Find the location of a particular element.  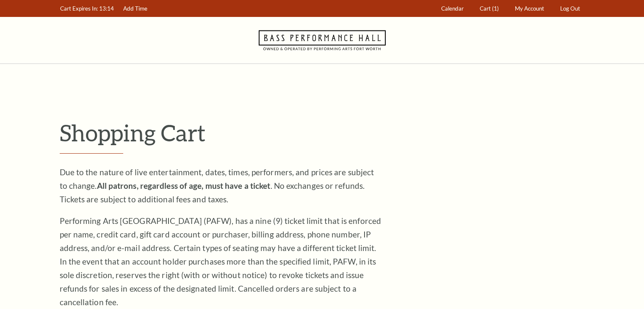

span: Due to the nature of live entertainment, dates, times, performers, and prices are subject to chan... is located at coordinates (217, 185).